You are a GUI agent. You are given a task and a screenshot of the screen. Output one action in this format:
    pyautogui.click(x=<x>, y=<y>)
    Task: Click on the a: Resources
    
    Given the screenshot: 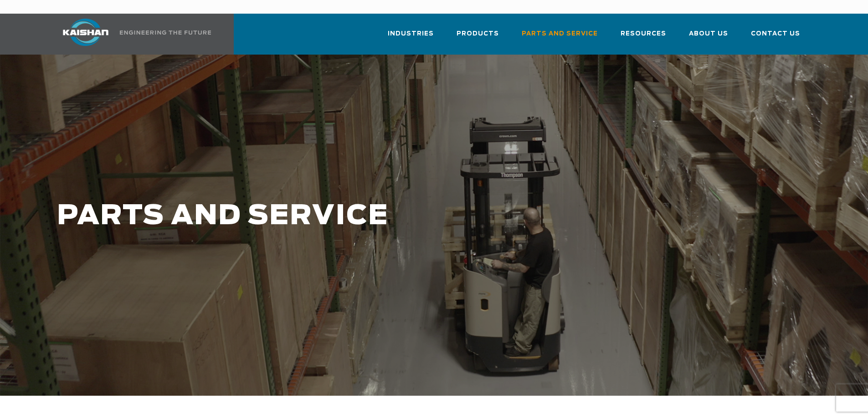 What is the action you would take?
    pyautogui.click(x=643, y=37)
    